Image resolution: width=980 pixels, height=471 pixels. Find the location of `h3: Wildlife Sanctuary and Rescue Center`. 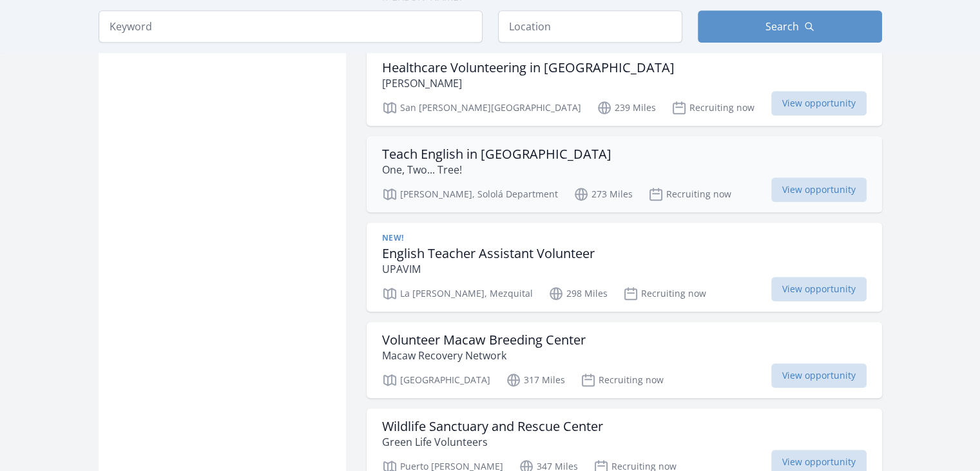

h3: Wildlife Sanctuary and Rescue Center is located at coordinates (492, 427).